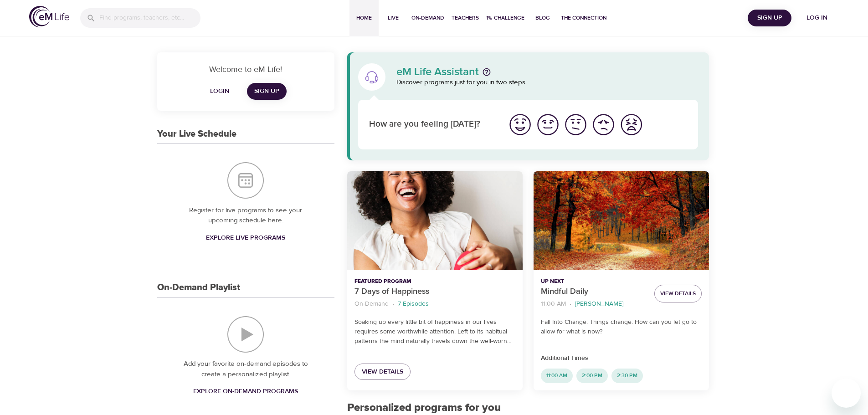 This screenshot has width=868, height=415. I want to click on button: Sign Up, so click(770, 18).